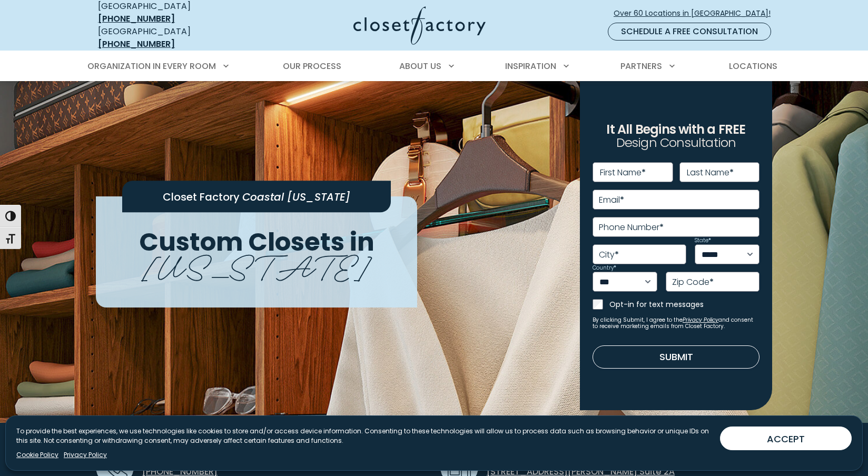 This screenshot has width=868, height=476. I want to click on label: Opt-in for text messages, so click(684, 305).